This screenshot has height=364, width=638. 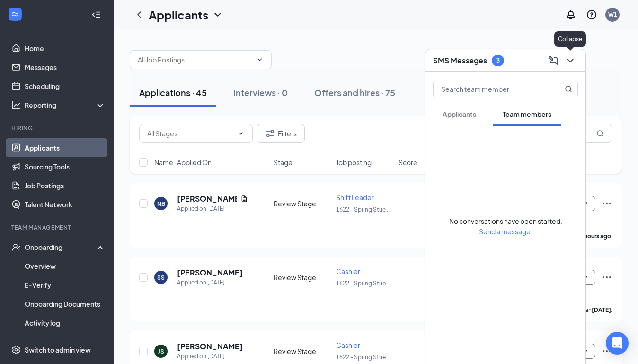 I want to click on svg: ChevronLeft, so click(x=139, y=15).